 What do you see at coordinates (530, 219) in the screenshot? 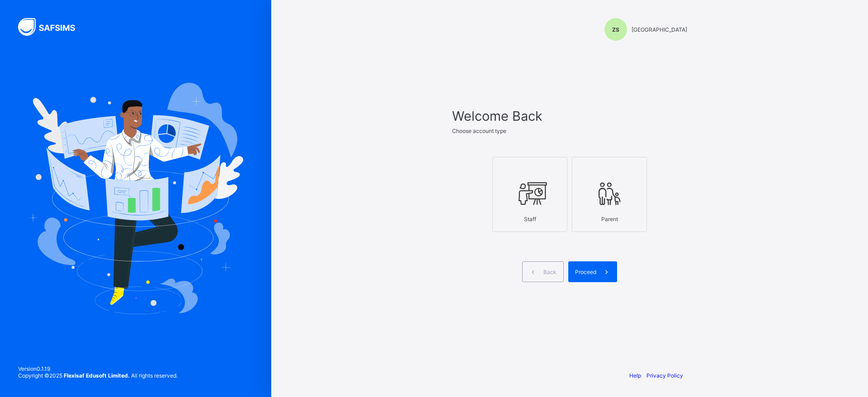
I see `div: Staff` at bounding box center [530, 219].